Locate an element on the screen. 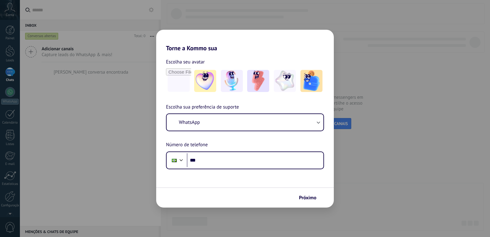 This screenshot has height=237, width=490. img: -5.jpeg is located at coordinates (312, 81).